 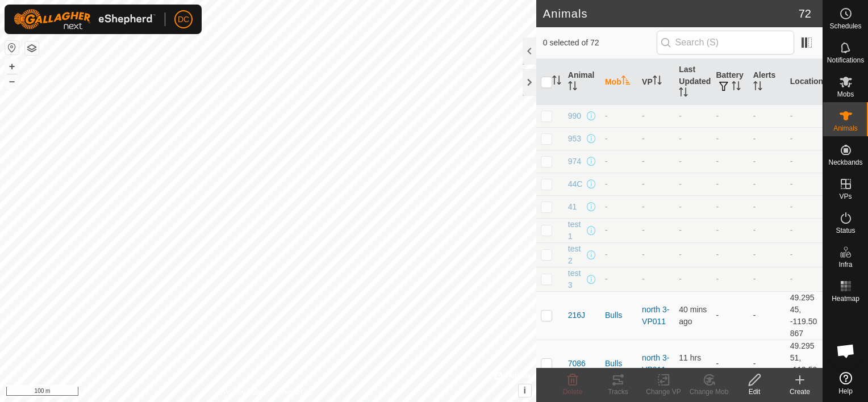 What do you see at coordinates (804, 82) in the screenshot?
I see `th: Location` at bounding box center [804, 82].